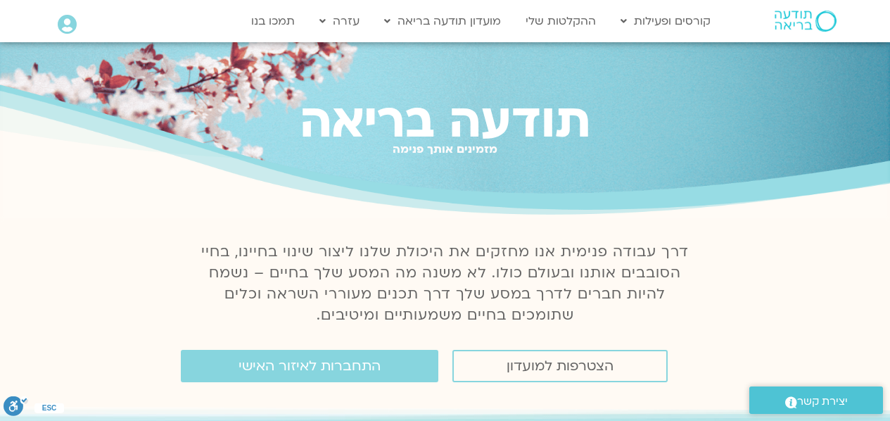 This screenshot has height=421, width=890. I want to click on a: ההקלטות שלי, so click(561, 21).